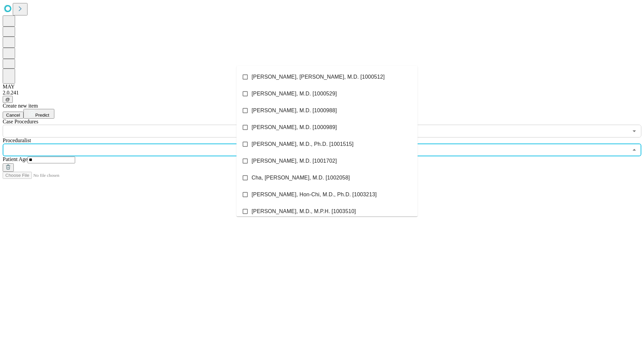 The width and height of the screenshot is (644, 363). What do you see at coordinates (20, 121) in the screenshot?
I see `span: Scheduled Procedure` at bounding box center [20, 121].